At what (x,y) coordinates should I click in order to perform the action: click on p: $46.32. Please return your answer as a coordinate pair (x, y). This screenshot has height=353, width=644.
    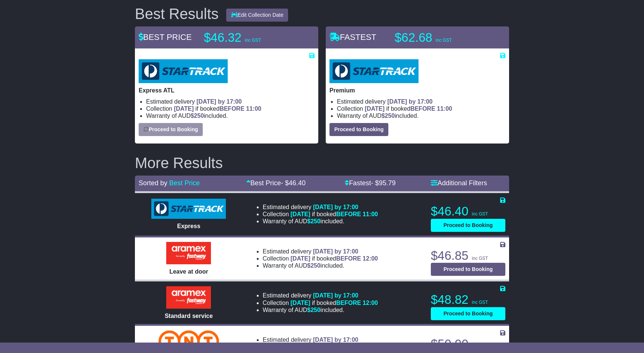
    Looking at the image, I should click on (250, 38).